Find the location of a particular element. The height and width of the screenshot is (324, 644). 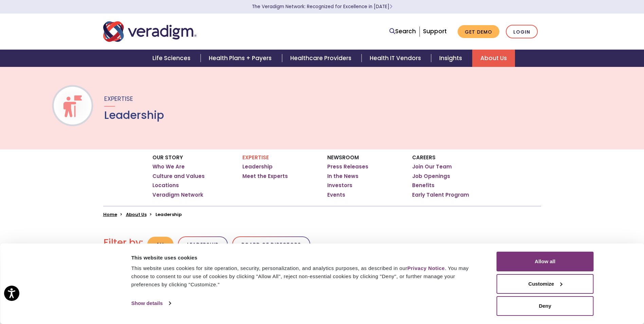

a: Get Demo is located at coordinates (478, 31).